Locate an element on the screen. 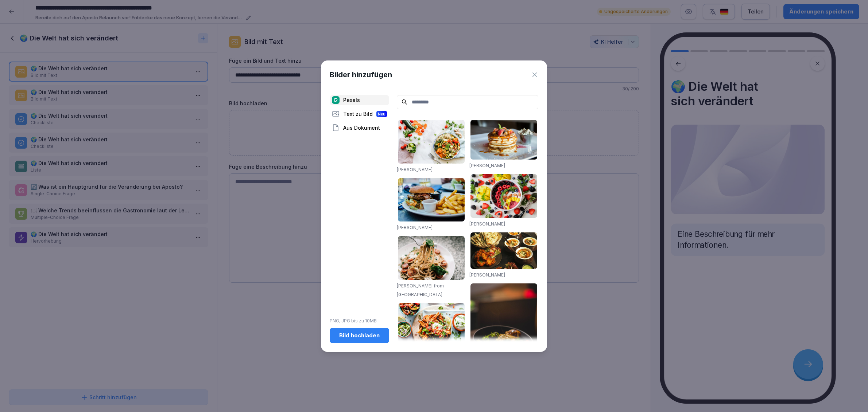  div: Pexels is located at coordinates (359, 101).